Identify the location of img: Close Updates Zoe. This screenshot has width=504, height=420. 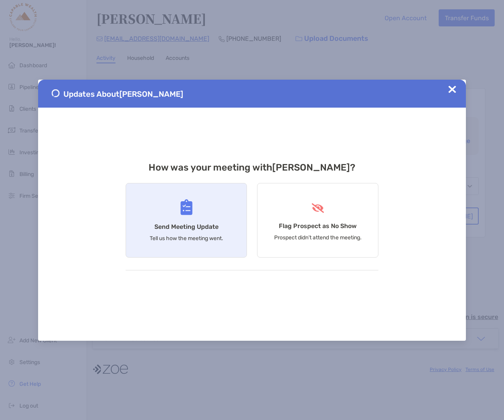
(452, 89).